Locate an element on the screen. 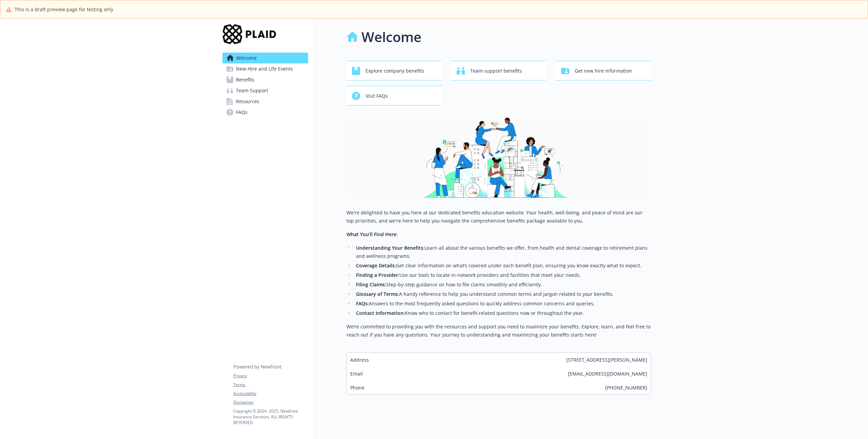 The width and height of the screenshot is (868, 439). a: Privacy is located at coordinates (271, 376).